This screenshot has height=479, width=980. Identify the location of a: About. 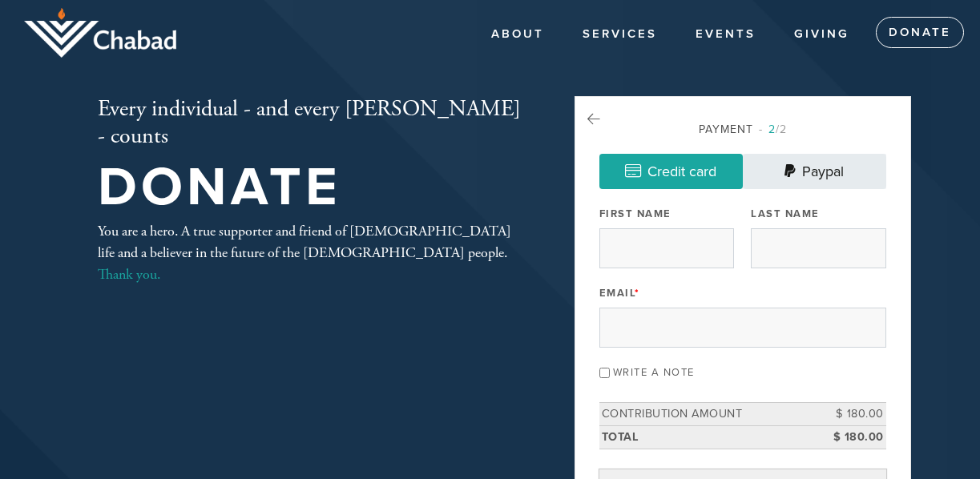
(518, 34).